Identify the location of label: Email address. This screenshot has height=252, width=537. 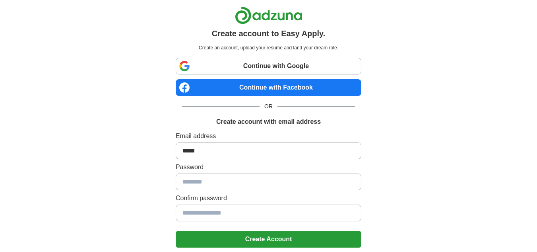
(268, 136).